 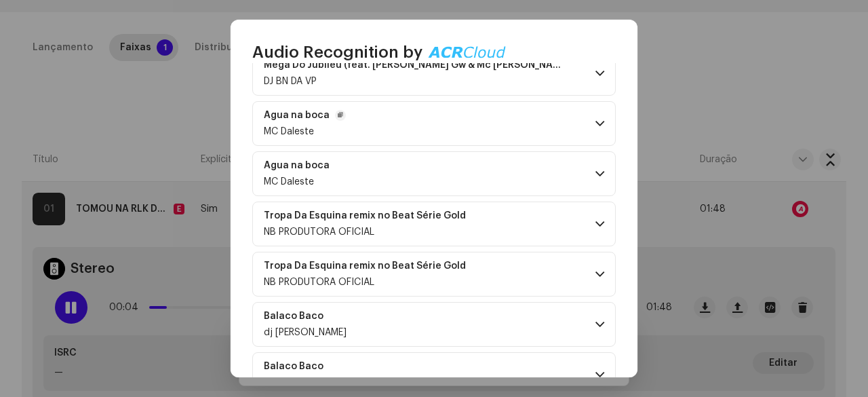 What do you see at coordinates (424, 65) in the screenshot?
I see `span: Mega Do Jubileu (feat. Mc Gw & Mc vuk vuk)` at bounding box center [424, 65].